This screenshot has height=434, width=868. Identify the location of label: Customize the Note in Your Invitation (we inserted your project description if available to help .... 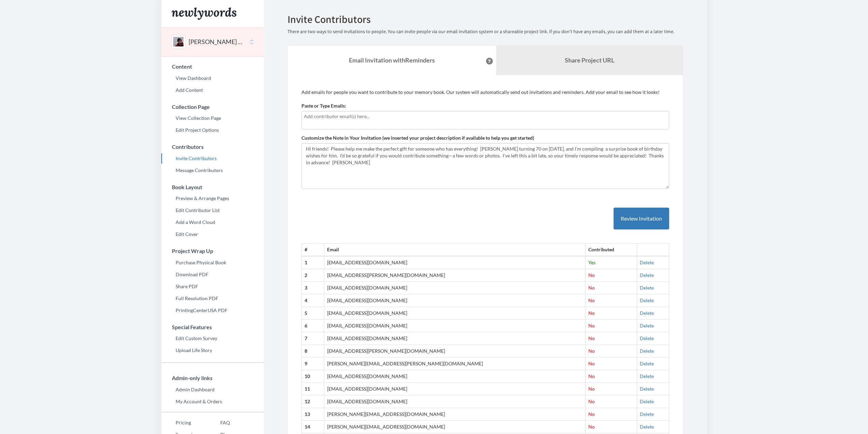
(418, 138).